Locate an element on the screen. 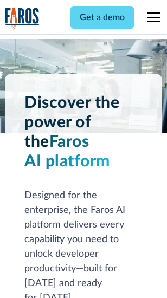 The width and height of the screenshot is (167, 298). div: menu is located at coordinates (151, 17).